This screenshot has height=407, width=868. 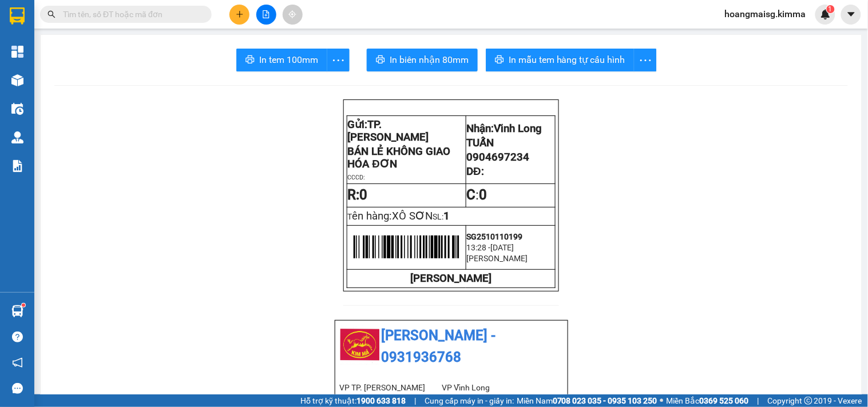 What do you see at coordinates (560, 60) in the screenshot?
I see `button: printerIn mẫu tem hàng tự cấu hình` at bounding box center [560, 60].